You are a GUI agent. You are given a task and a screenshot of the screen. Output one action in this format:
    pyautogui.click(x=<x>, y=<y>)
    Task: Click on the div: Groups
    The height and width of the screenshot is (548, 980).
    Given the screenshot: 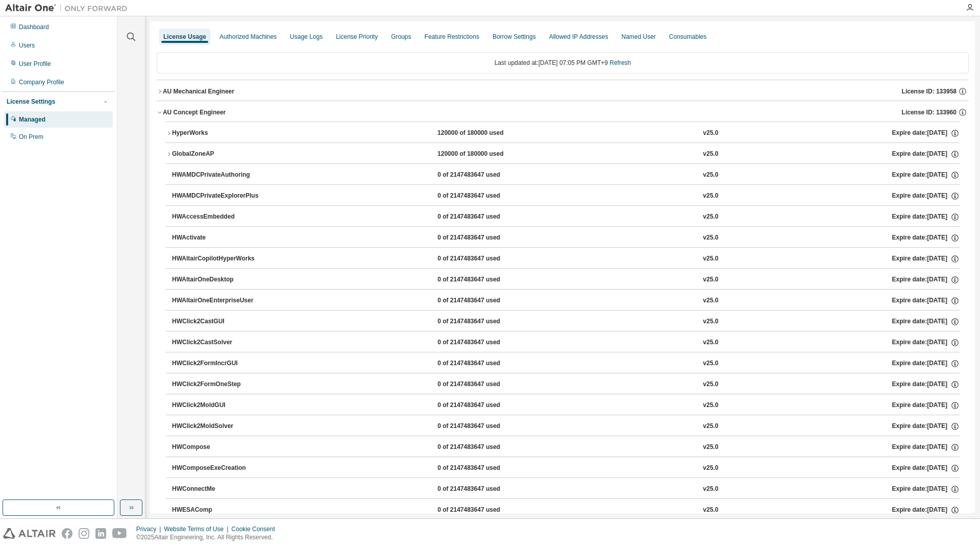 What is the action you would take?
    pyautogui.click(x=401, y=37)
    